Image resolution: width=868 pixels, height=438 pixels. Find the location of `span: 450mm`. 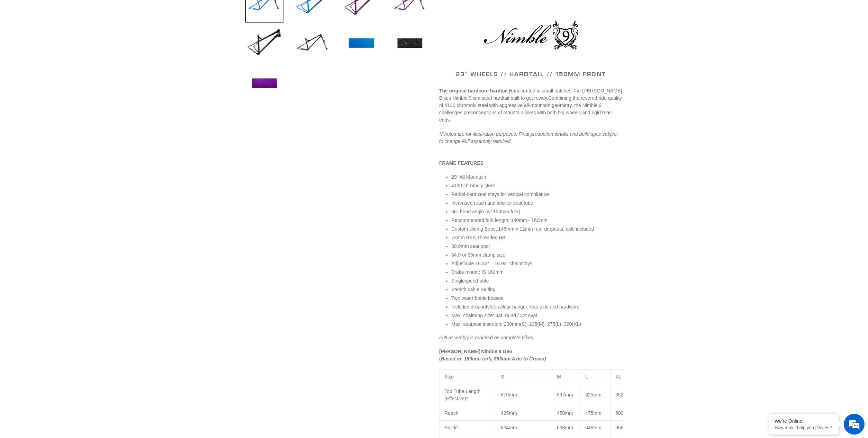

span: 450mm is located at coordinates (565, 413).